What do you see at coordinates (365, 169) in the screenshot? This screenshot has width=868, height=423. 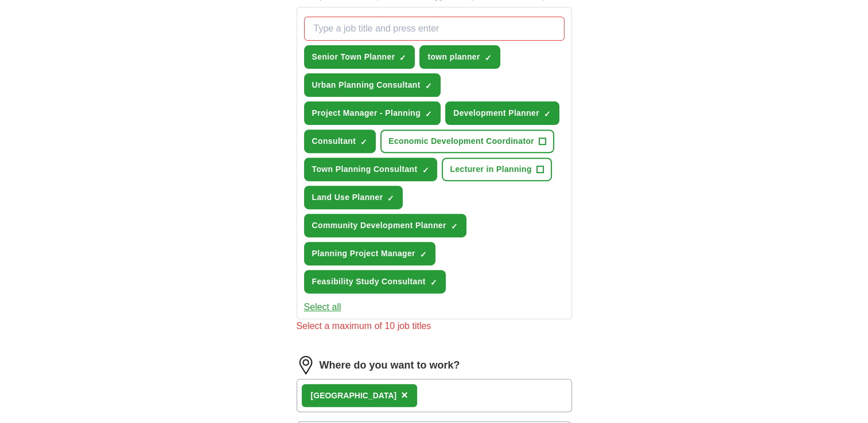 I see `span: Town Planning Consultant` at bounding box center [365, 169].